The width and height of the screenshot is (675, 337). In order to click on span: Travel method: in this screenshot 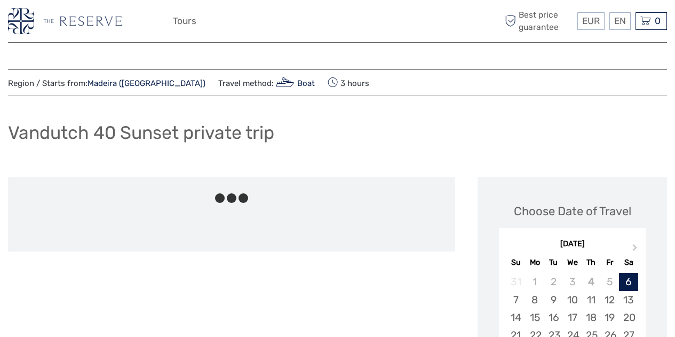, I will do `click(266, 83)`.